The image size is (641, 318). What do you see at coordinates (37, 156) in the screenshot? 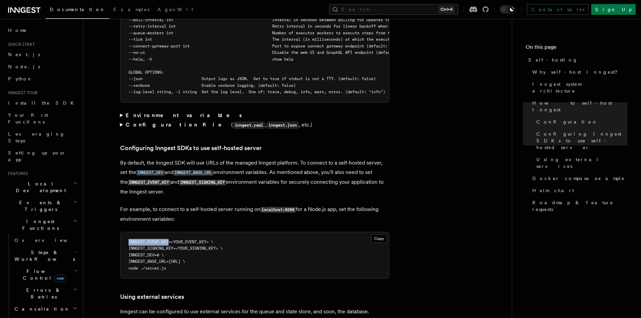
I see `span: Setting up your app` at bounding box center [37, 156].